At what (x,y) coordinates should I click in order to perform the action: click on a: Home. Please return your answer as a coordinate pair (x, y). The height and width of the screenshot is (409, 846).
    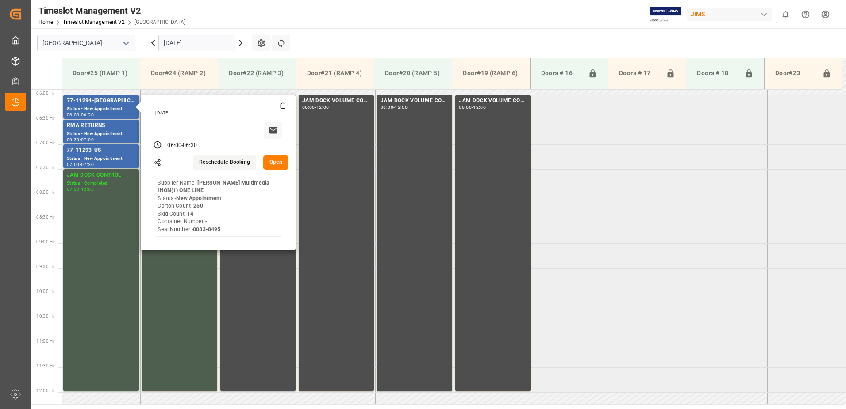
    Looking at the image, I should click on (46, 22).